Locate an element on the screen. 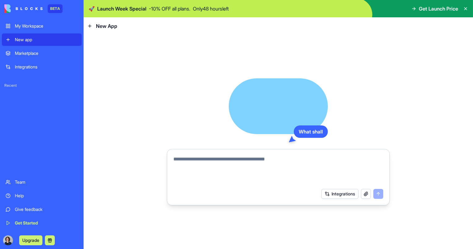 This screenshot has width=473, height=249. div: Get Started is located at coordinates (46, 223).